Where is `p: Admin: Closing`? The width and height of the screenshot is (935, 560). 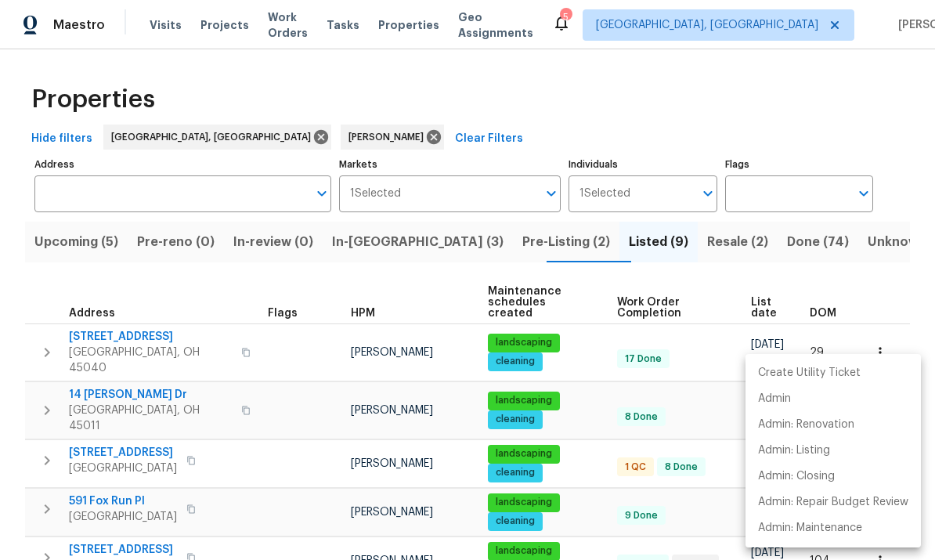 p: Admin: Closing is located at coordinates (796, 476).